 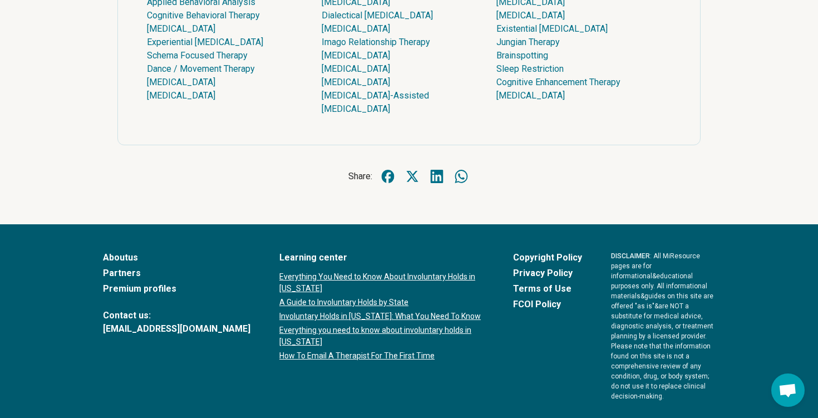 What do you see at coordinates (382, 356) in the screenshot?
I see `a: How To Email A Therapist For The First Time` at bounding box center [382, 356].